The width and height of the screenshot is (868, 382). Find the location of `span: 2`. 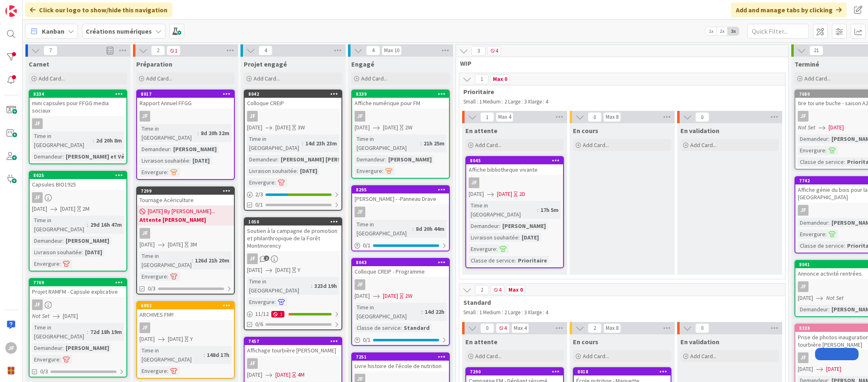

span: 2 is located at coordinates (267, 258).